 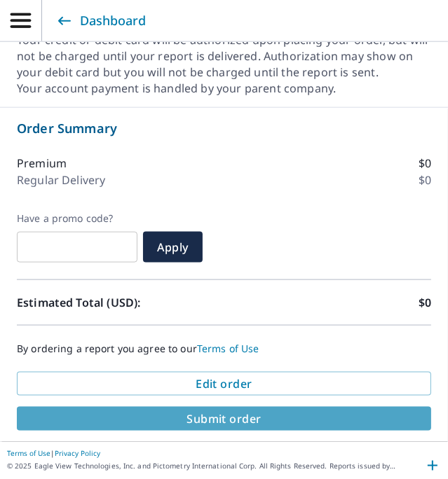 What do you see at coordinates (77, 218) in the screenshot?
I see `label: Have a promo code?` at bounding box center [77, 218].